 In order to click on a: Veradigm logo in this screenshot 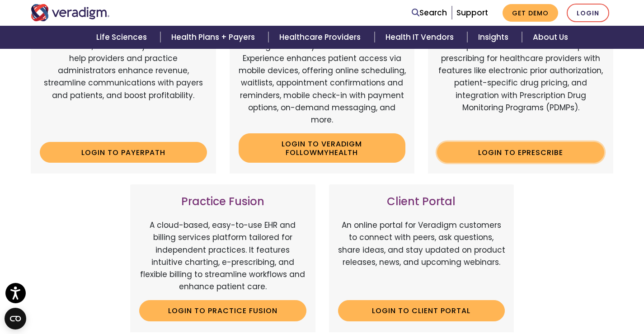, I will do `click(70, 13)`.